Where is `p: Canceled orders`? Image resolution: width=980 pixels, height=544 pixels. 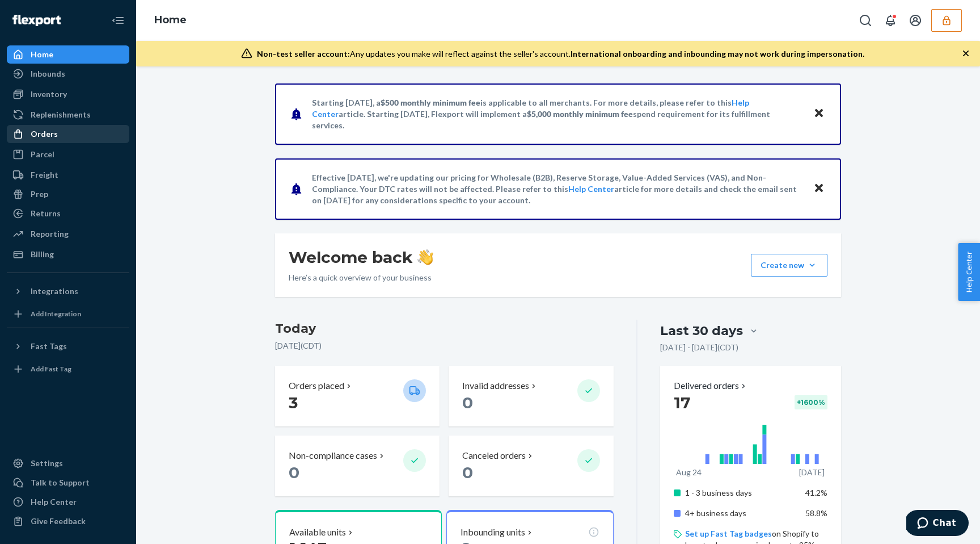 p: Canceled orders is located at coordinates (494, 455).